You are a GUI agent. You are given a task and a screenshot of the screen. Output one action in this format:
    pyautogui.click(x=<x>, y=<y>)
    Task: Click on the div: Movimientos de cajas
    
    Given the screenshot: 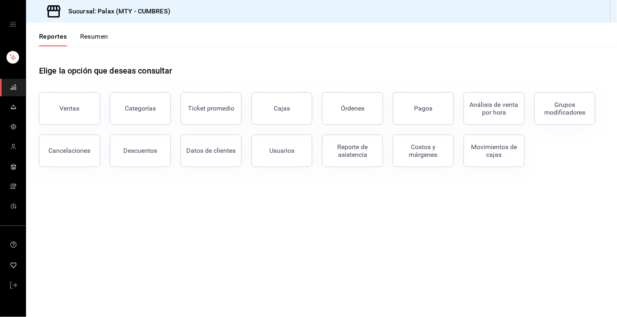 What is the action you would take?
    pyautogui.click(x=494, y=151)
    